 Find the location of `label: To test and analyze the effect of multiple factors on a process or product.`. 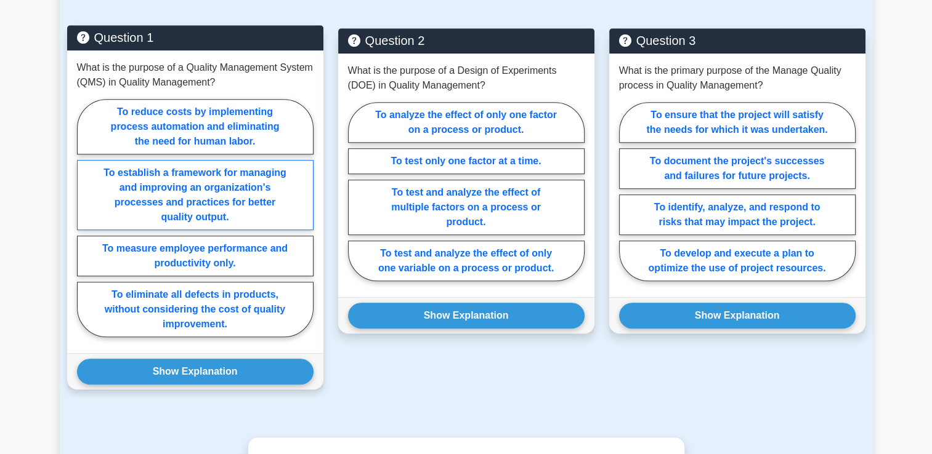

label: To test and analyze the effect of multiple factors on a process or product. is located at coordinates (466, 208).